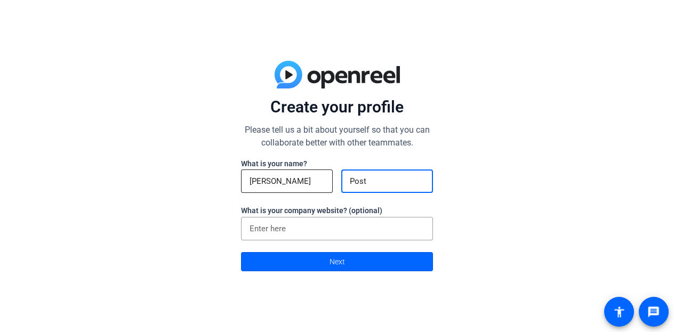 This screenshot has height=332, width=674. Describe the element at coordinates (274, 164) in the screenshot. I see `label: What is your name?` at that location.